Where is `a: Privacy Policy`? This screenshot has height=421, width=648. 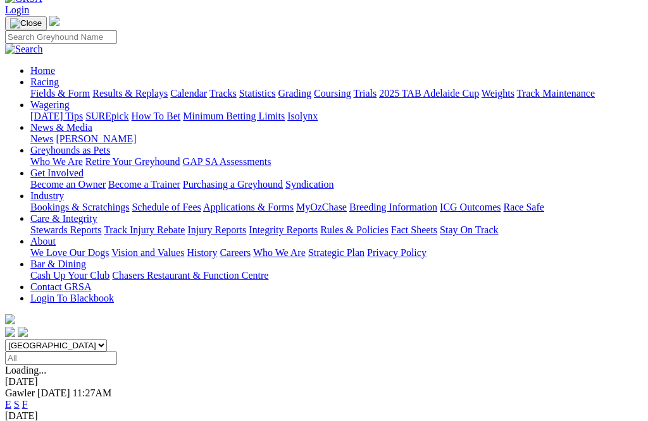 a: Privacy Policy is located at coordinates (397, 253).